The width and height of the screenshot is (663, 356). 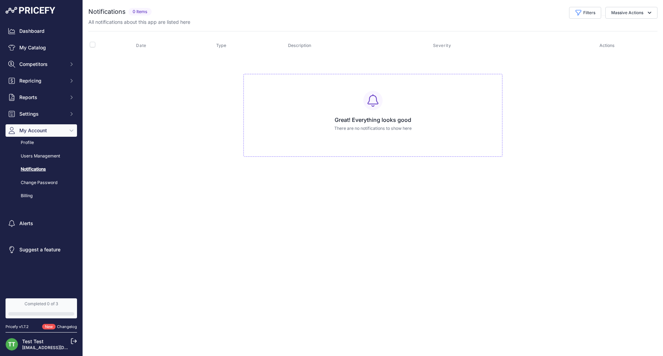 I want to click on span: My Account, so click(x=42, y=131).